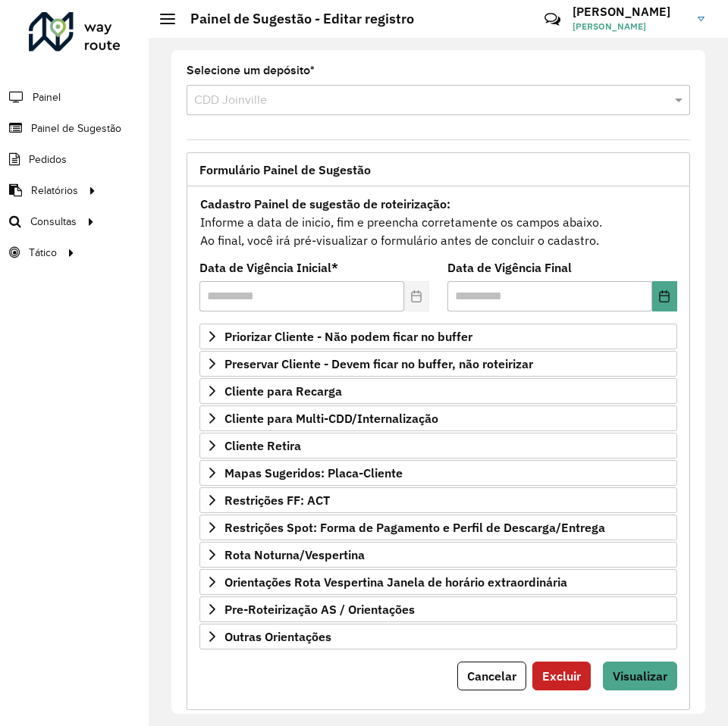 This screenshot has height=726, width=728. Describe the element at coordinates (294, 19) in the screenshot. I see `h2: Painel de Sugestão - Editar registro` at that location.